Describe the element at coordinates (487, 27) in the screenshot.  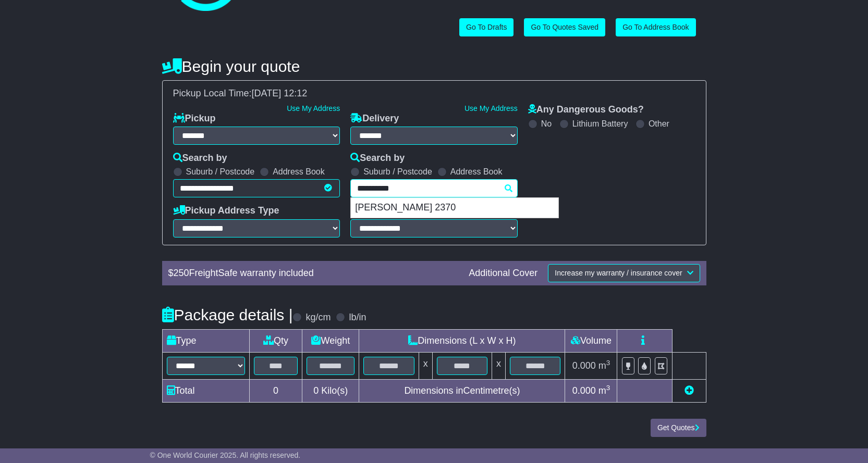
I see `a: Go To Drafts` at that location.